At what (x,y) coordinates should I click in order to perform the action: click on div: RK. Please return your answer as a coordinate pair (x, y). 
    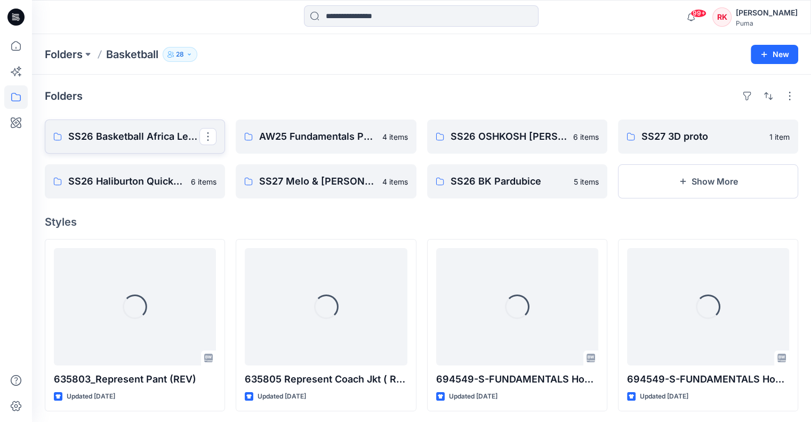
    Looking at the image, I should click on (722, 17).